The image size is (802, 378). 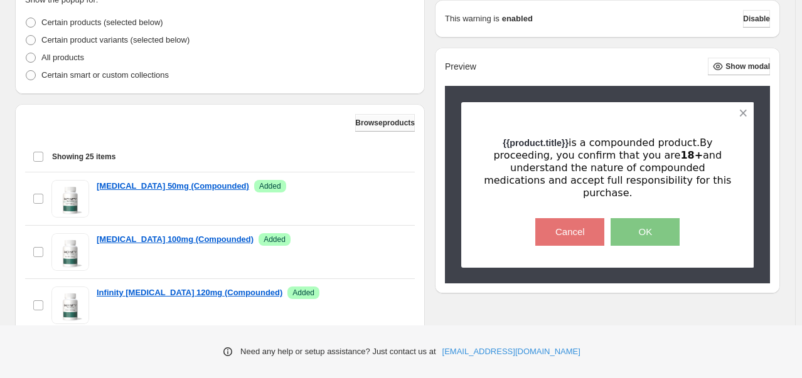 I want to click on p: This warning is, so click(x=472, y=19).